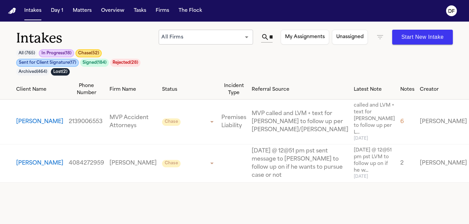 The height and width of the screenshot is (224, 469). What do you see at coordinates (82, 11) in the screenshot?
I see `button: Matters` at bounding box center [82, 11].